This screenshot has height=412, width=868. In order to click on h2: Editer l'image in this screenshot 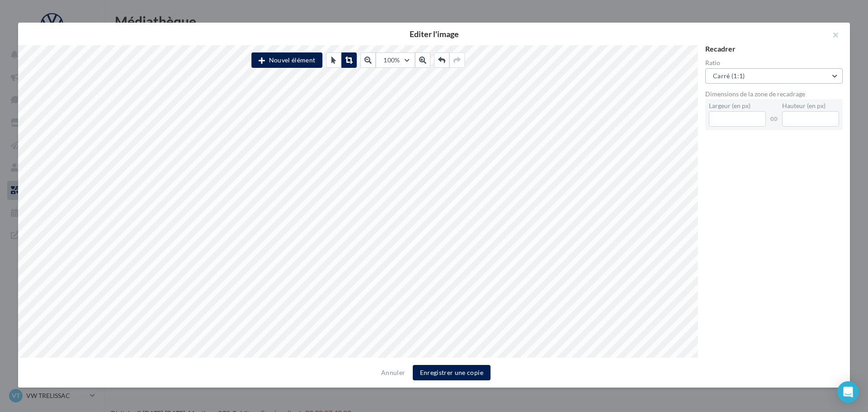, I will do `click(434, 34)`.